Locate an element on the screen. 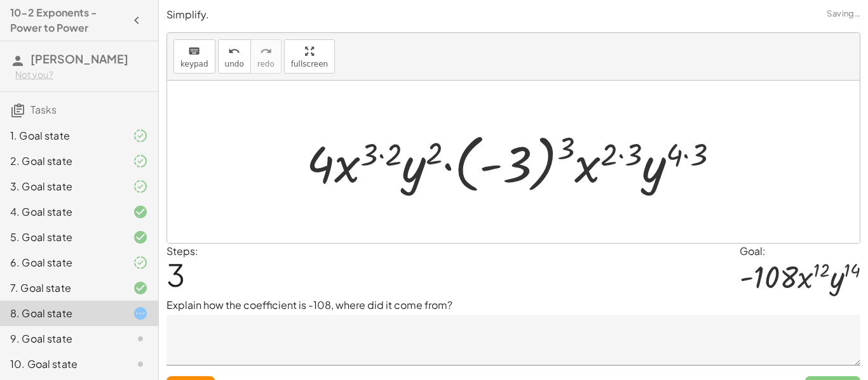 This screenshot has width=868, height=380. div: 2. Goal state is located at coordinates (61, 161).